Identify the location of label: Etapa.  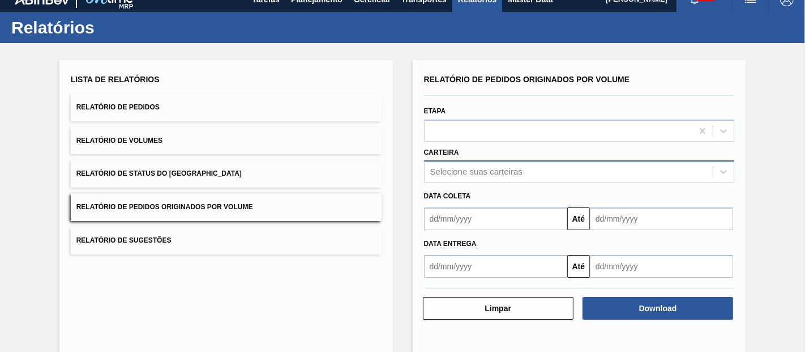
(435, 111).